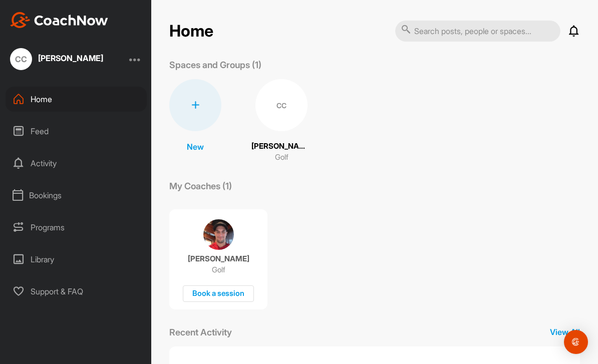  What do you see at coordinates (76, 99) in the screenshot?
I see `div: Home` at bounding box center [76, 99].